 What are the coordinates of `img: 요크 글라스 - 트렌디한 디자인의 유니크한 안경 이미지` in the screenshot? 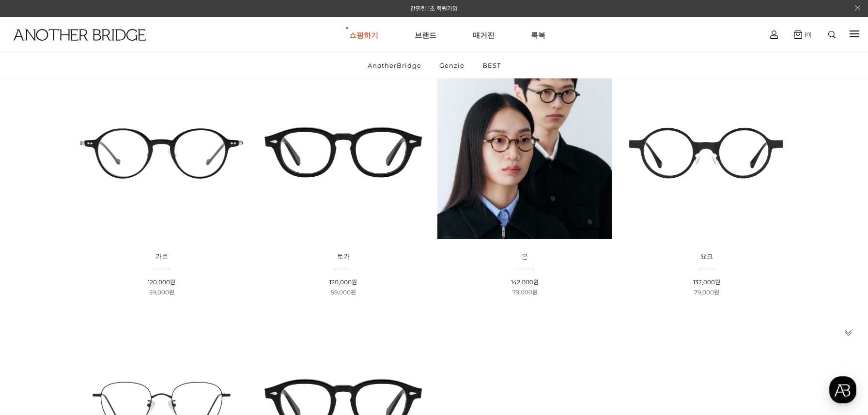 It's located at (706, 152).